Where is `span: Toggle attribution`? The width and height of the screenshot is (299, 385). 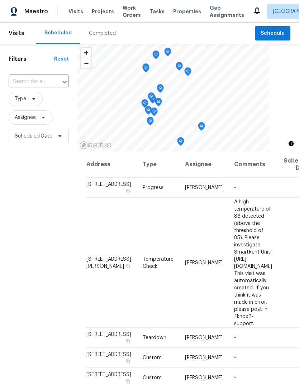 span: Toggle attribution is located at coordinates (291, 144).